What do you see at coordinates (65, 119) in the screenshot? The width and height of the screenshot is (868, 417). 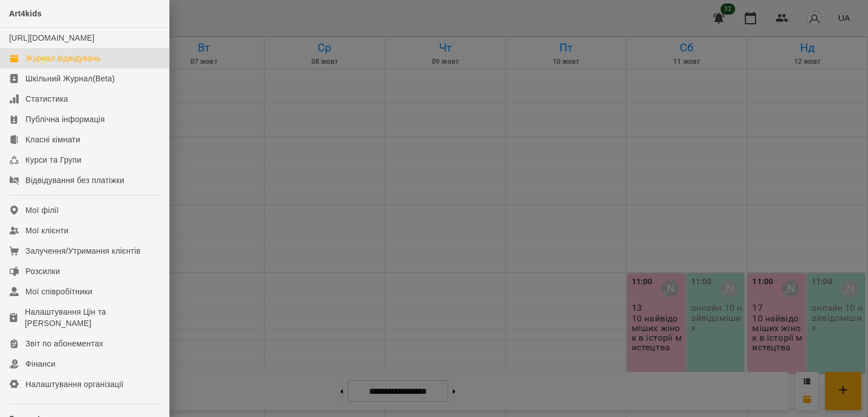 I see `div: Публічна інформація` at bounding box center [65, 119].